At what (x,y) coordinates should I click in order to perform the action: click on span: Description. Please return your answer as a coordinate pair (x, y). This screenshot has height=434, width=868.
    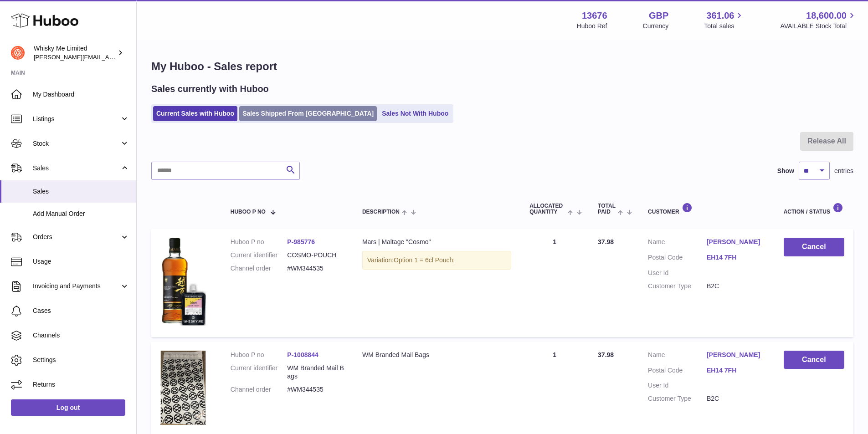
    Looking at the image, I should click on (381, 211).